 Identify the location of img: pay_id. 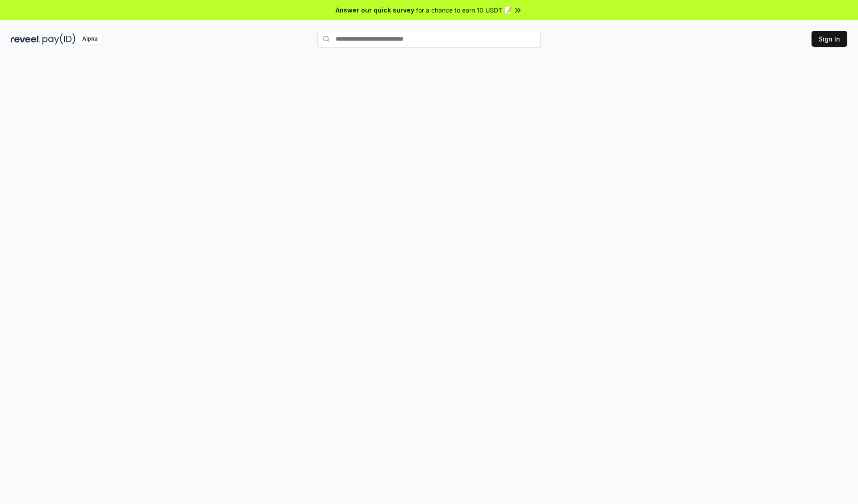
(59, 39).